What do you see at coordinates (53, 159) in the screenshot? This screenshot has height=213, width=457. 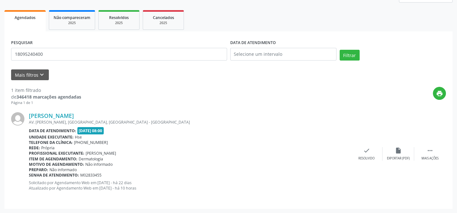 I see `b: Item de agendamento:` at bounding box center [53, 159].